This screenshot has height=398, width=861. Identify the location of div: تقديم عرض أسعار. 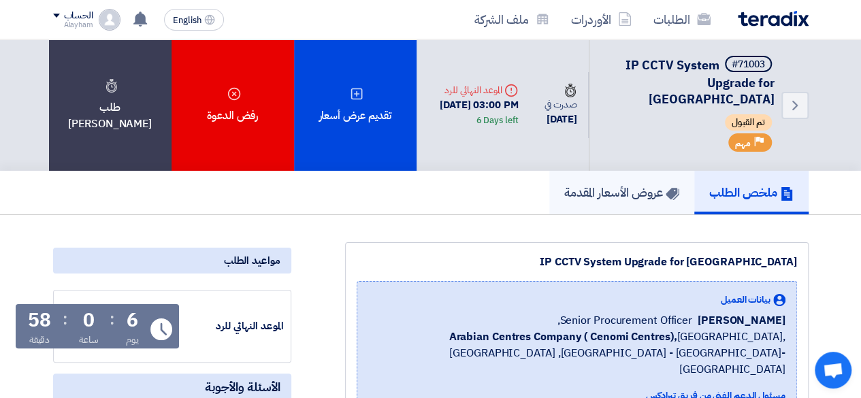
(355, 105).